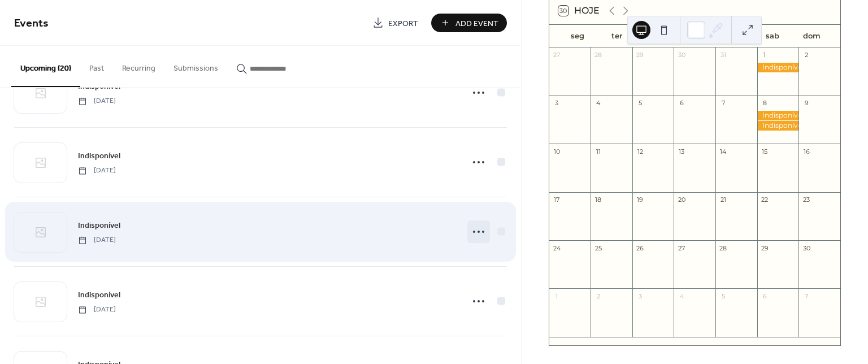 Image resolution: width=868 pixels, height=364 pixels. What do you see at coordinates (640, 199) in the screenshot?
I see `div: 19` at bounding box center [640, 199].